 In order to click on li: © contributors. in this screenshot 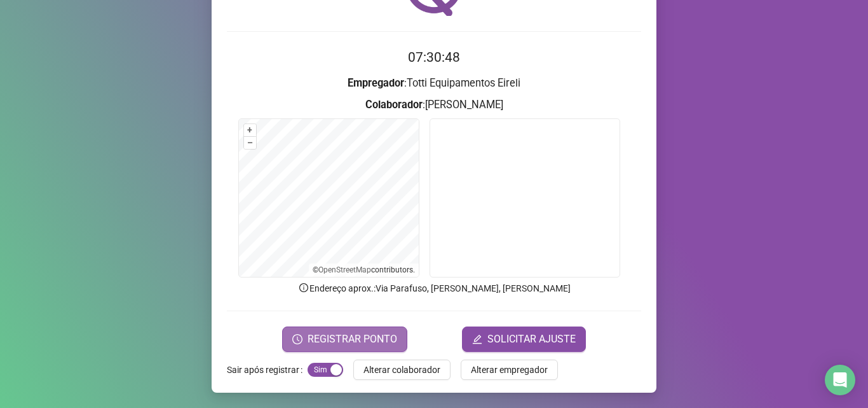, I will do `click(363, 270)`.